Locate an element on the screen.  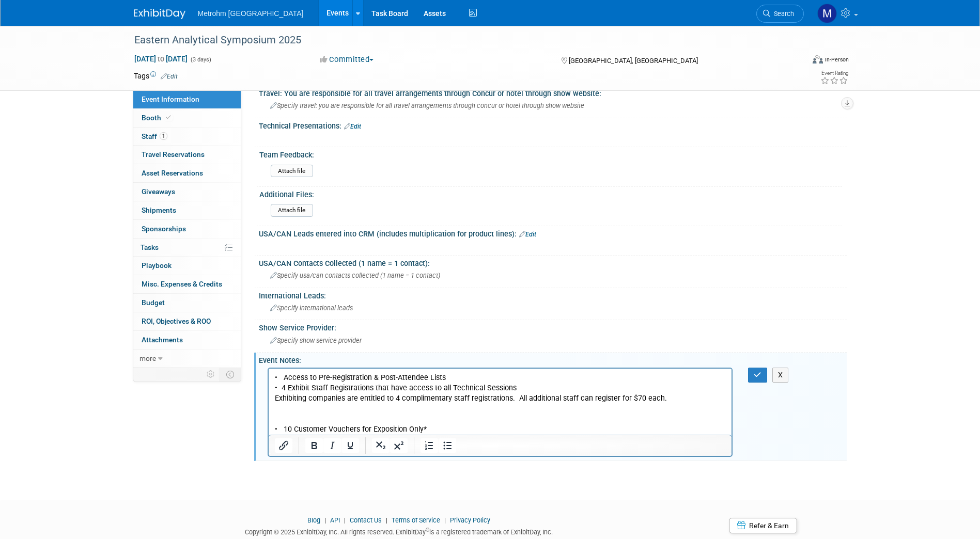
a: Booth is located at coordinates (187, 118).